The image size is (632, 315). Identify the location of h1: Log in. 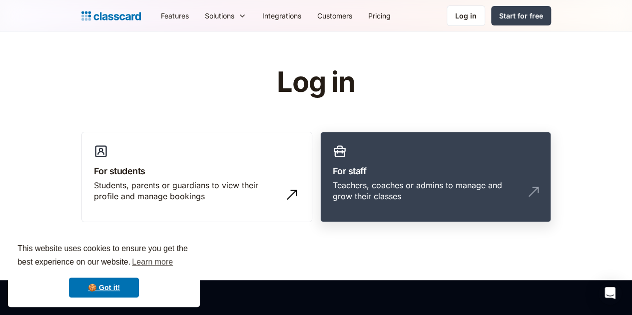
(316, 82).